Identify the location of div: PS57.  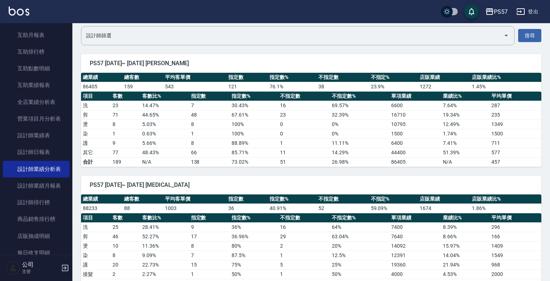
(501, 12).